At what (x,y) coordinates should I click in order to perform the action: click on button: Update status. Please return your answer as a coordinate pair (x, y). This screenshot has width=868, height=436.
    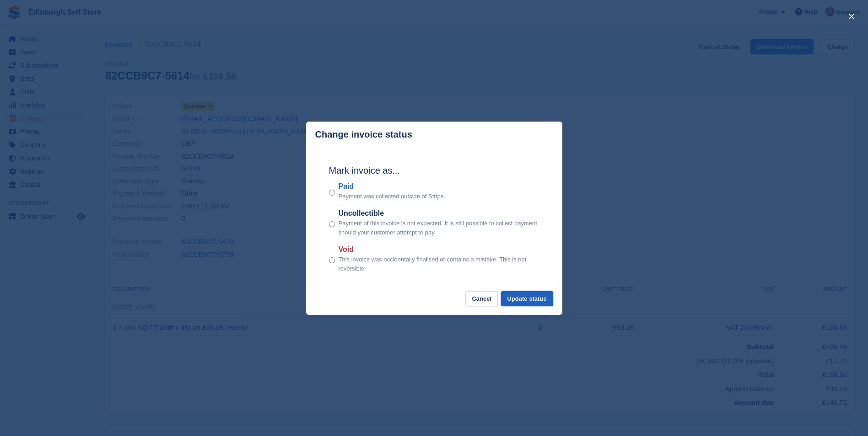
    Looking at the image, I should click on (527, 298).